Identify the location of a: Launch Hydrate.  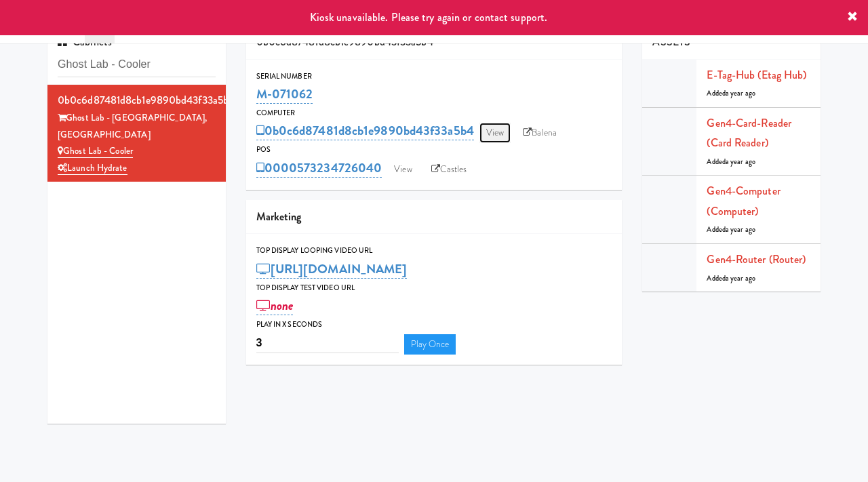
(92, 169).